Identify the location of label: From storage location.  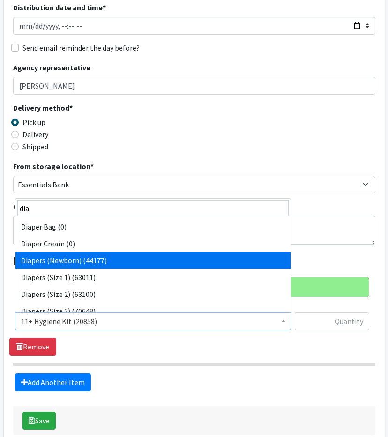
(53, 166).